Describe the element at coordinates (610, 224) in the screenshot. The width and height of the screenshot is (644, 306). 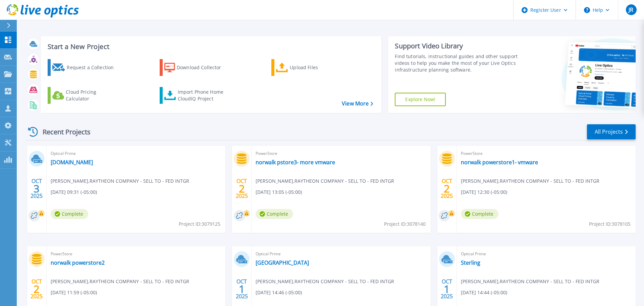
I see `span: Project ID: 3078105` at that location.